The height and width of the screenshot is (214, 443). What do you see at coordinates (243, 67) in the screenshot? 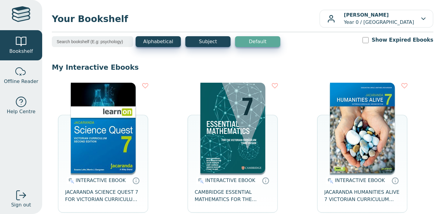
I see `p: My Interactive Ebooks` at bounding box center [243, 67].